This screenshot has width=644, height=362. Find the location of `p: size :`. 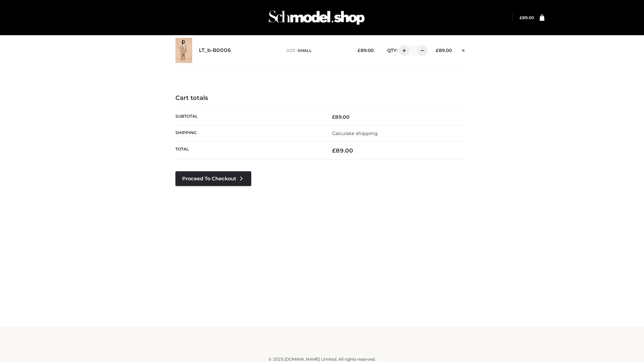

p: size : is located at coordinates (317, 50).